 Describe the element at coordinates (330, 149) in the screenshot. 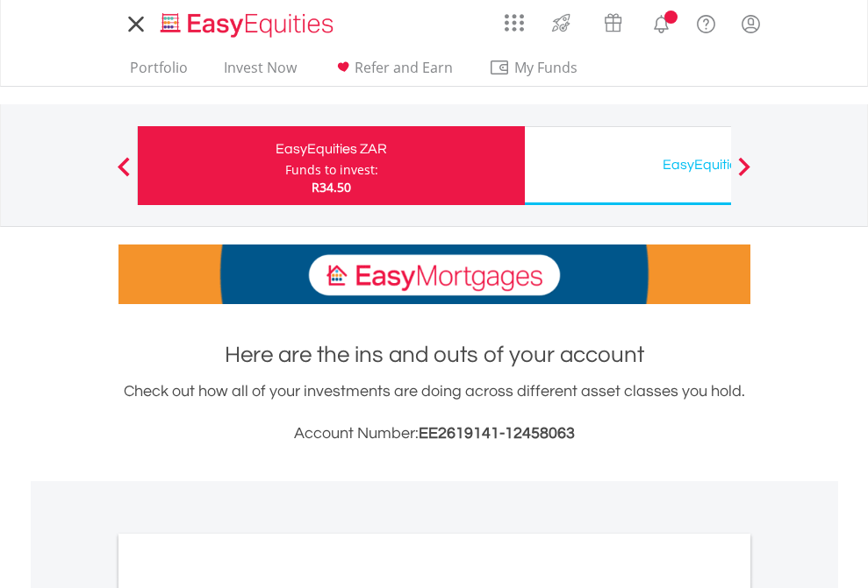

I see `div: EasyEquities ZAR` at that location.